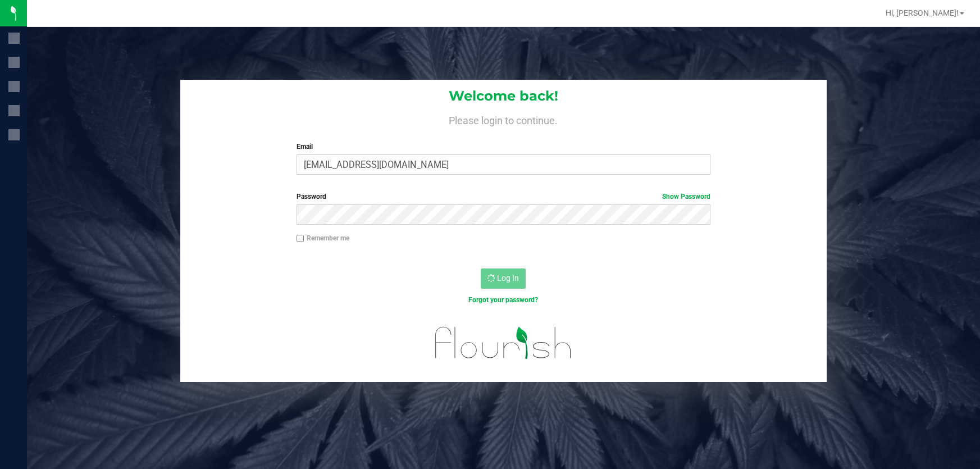 The height and width of the screenshot is (469, 980). I want to click on label: Email, so click(504, 147).